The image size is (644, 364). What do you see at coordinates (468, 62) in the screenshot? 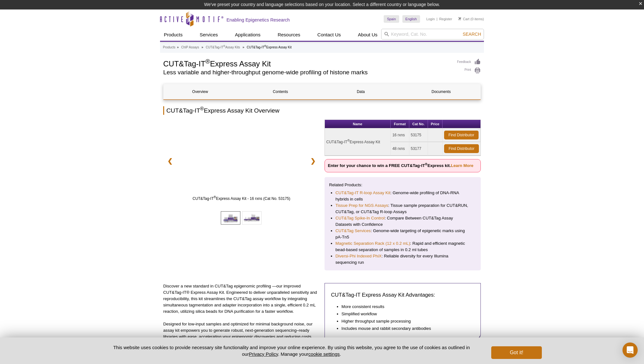
I see `a: Feedback` at bounding box center [468, 62].